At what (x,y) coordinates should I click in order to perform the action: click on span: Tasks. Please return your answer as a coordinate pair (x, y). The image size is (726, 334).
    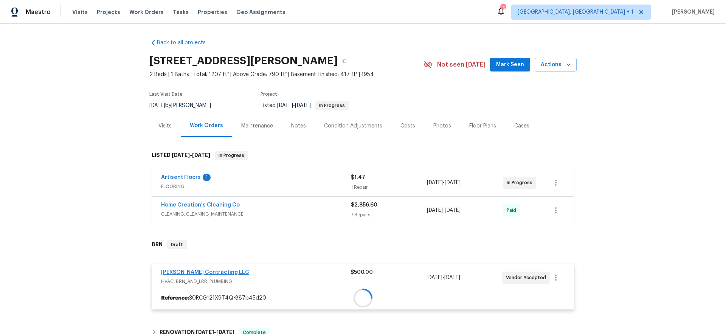
    Looking at the image, I should click on (181, 12).